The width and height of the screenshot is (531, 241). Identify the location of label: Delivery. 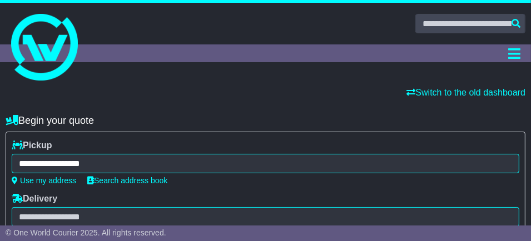
(34, 199).